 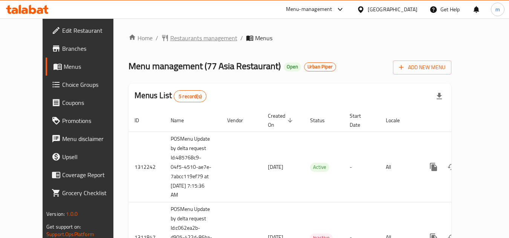 I want to click on span: Version:, so click(x=55, y=214).